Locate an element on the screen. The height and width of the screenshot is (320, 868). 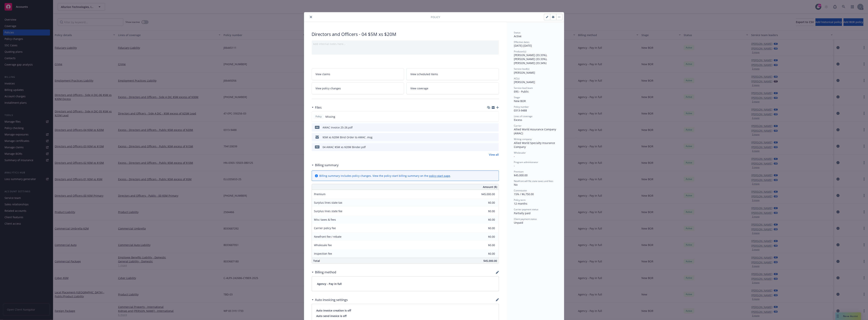
span: ERS - Public is located at coordinates (521, 91).